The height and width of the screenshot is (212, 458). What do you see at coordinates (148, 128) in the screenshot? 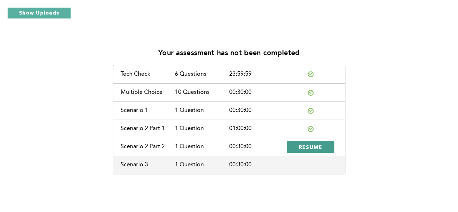
I see `div: Scenario 2 Part 1` at bounding box center [148, 128].